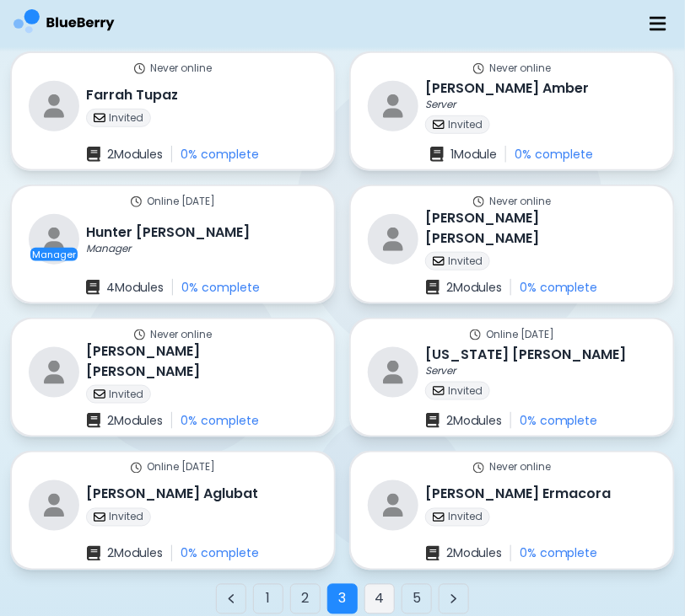  What do you see at coordinates (135, 287) in the screenshot?
I see `p: 4 Module s` at bounding box center [135, 287].